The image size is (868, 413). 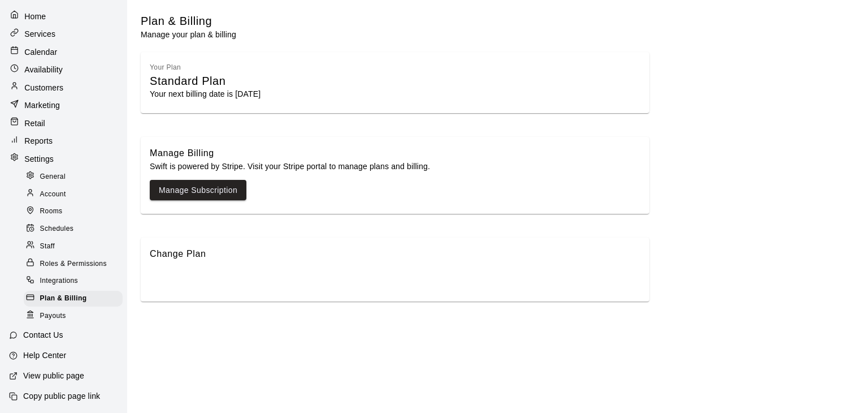 I want to click on a: Plan & Billing, so click(x=75, y=299).